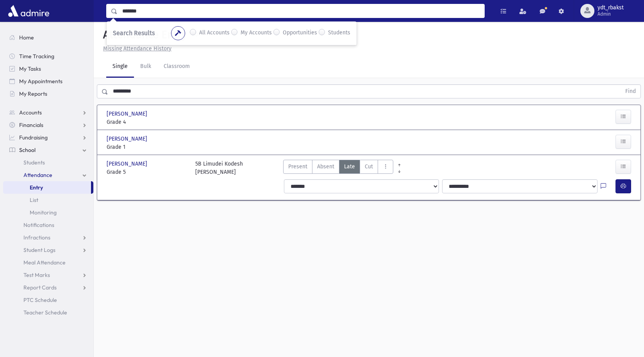 This screenshot has height=357, width=644. Describe the element at coordinates (48, 162) in the screenshot. I see `a: Students` at that location.